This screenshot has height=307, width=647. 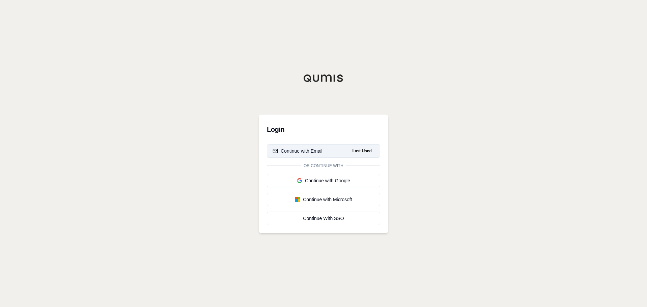 What do you see at coordinates (324, 151) in the screenshot?
I see `button: Continue with EmailLast Used` at bounding box center [324, 151].